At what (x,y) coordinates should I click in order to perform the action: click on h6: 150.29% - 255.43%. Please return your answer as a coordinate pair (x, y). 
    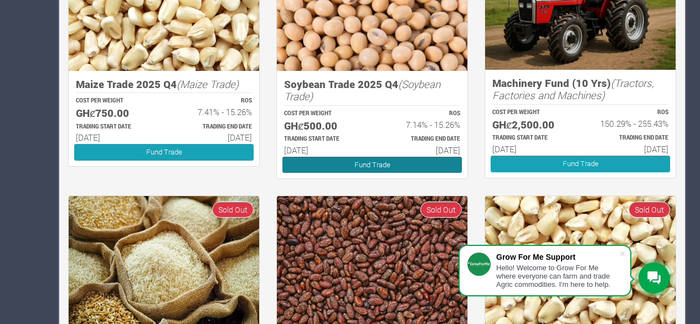
    Looking at the image, I should click on (630, 124).